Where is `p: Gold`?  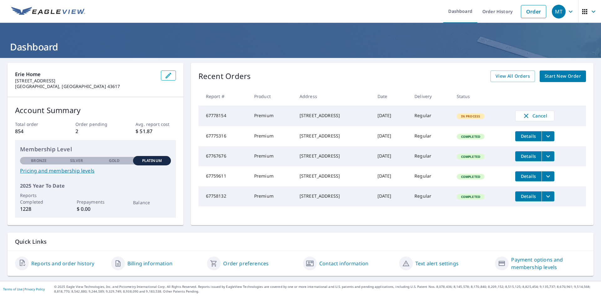 p: Gold is located at coordinates (114, 160).